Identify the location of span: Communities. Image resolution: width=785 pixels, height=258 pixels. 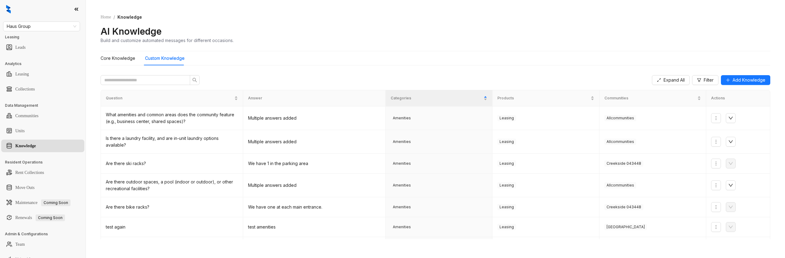
(650, 98).